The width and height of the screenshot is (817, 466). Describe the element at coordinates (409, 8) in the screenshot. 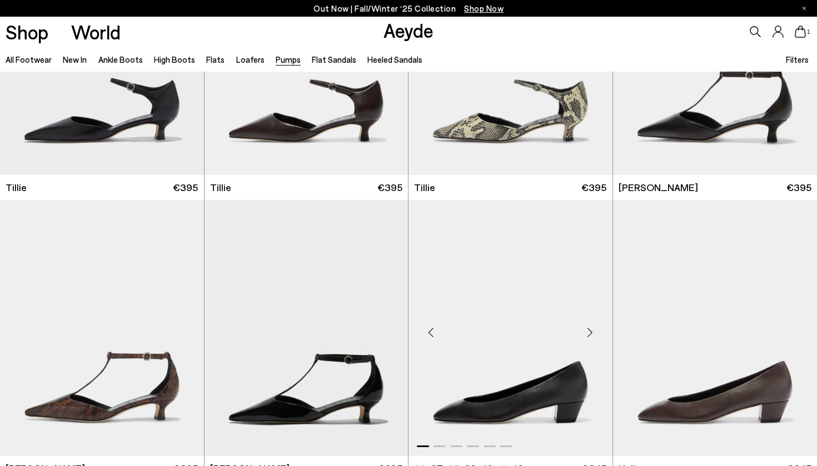

I see `p: Out Now | Fall/Winter ‘25 Collection` at that location.